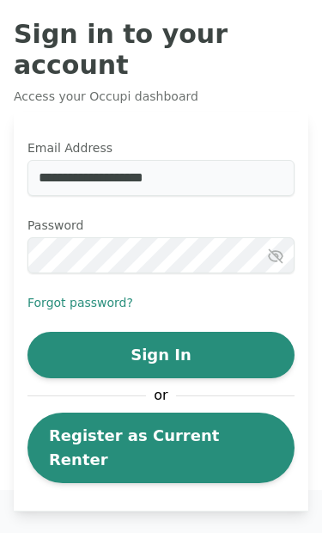 Image resolution: width=322 pixels, height=533 pixels. What do you see at coordinates (162, 395) in the screenshot?
I see `span: or` at bounding box center [162, 395].